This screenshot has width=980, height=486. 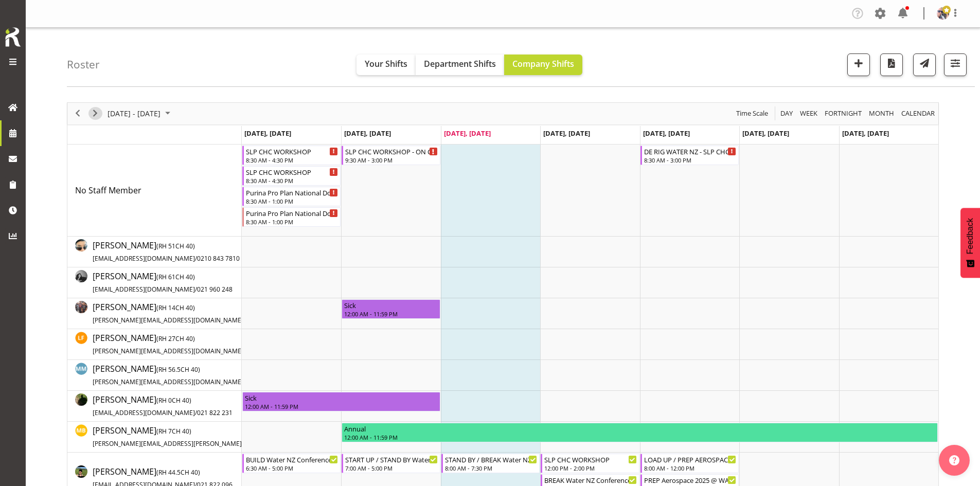 What do you see at coordinates (844, 114) in the screenshot?
I see `span: Fortnight` at bounding box center [844, 114].